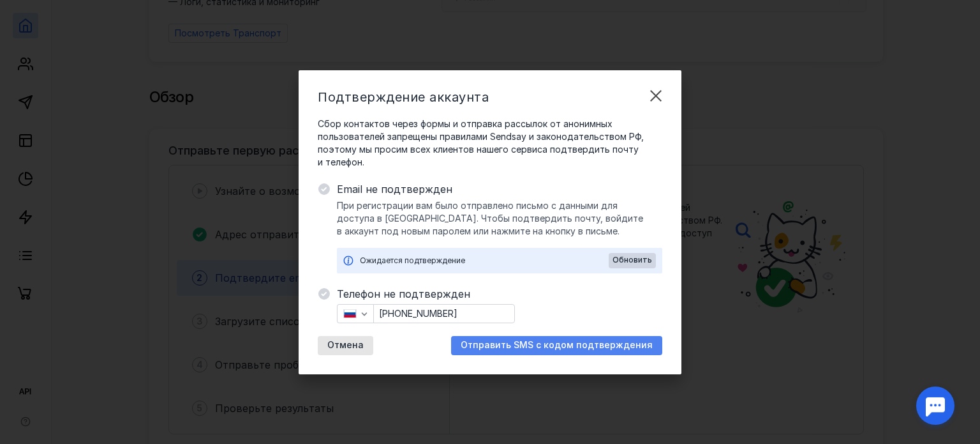  I want to click on span: Обновить, so click(632, 260).